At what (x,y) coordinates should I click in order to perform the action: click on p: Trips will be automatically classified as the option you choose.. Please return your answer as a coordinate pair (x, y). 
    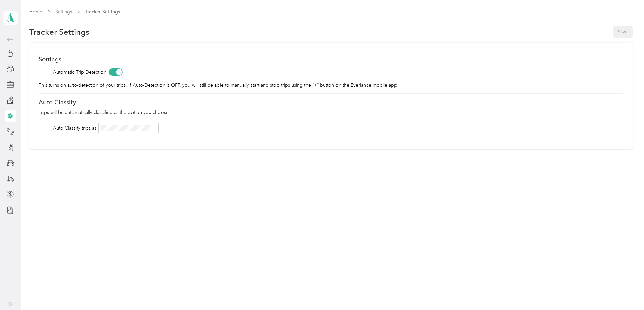
    Looking at the image, I should click on (330, 112).